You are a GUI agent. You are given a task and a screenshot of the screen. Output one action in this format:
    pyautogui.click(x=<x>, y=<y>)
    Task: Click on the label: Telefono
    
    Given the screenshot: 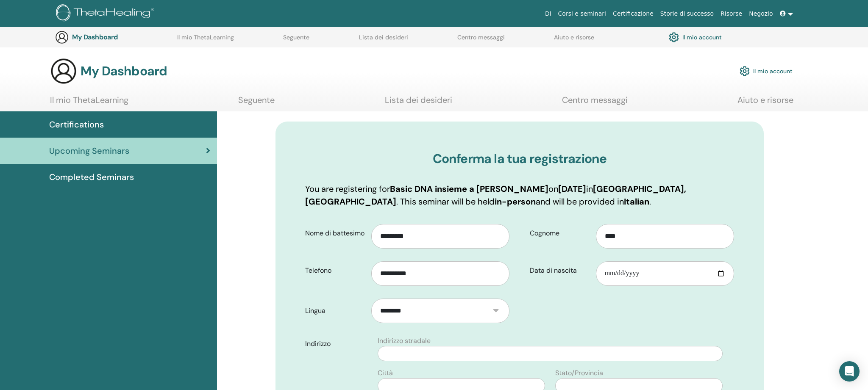 What is the action you would take?
    pyautogui.click(x=335, y=271)
    